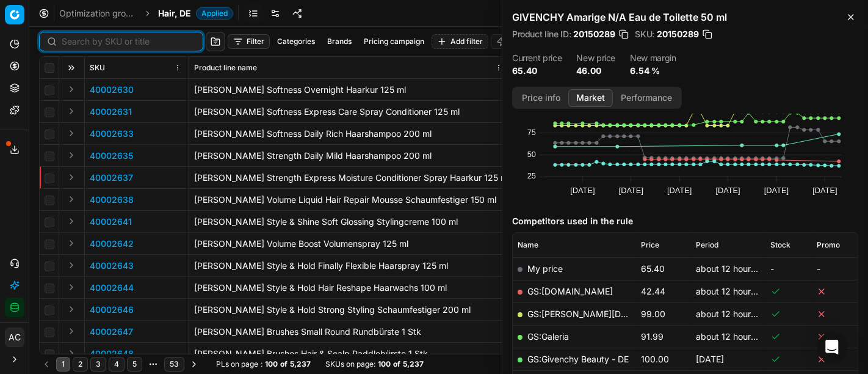 Image resolution: width=868 pixels, height=374 pixels. What do you see at coordinates (110, 222) in the screenshot?
I see `p: 40002641` at bounding box center [110, 222].